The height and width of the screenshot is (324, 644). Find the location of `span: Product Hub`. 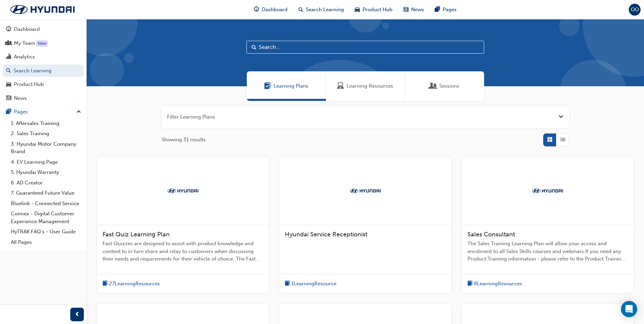

span: Product Hub is located at coordinates (378, 10).